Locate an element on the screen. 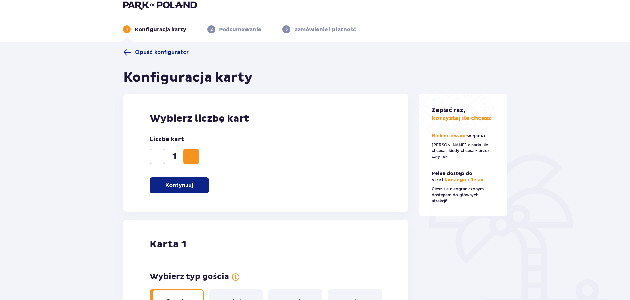  p: Wybierz liczbę kart is located at coordinates (265, 119).